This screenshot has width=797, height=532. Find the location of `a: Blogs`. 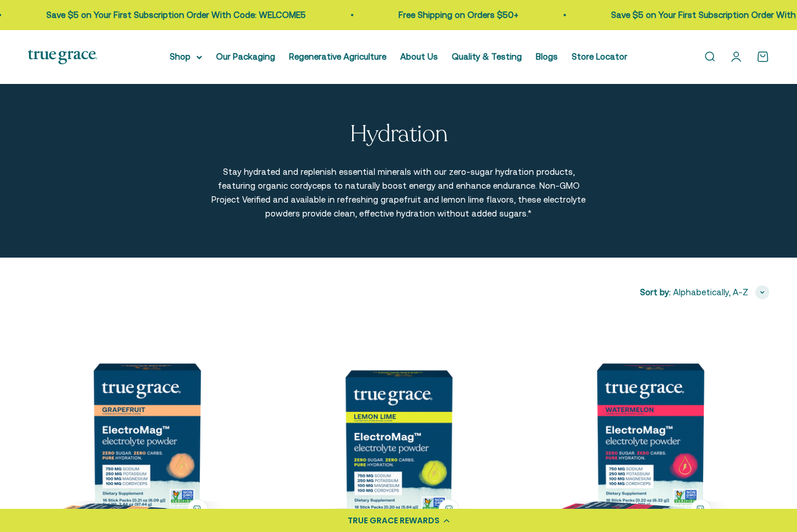

a: Blogs is located at coordinates (547, 56).